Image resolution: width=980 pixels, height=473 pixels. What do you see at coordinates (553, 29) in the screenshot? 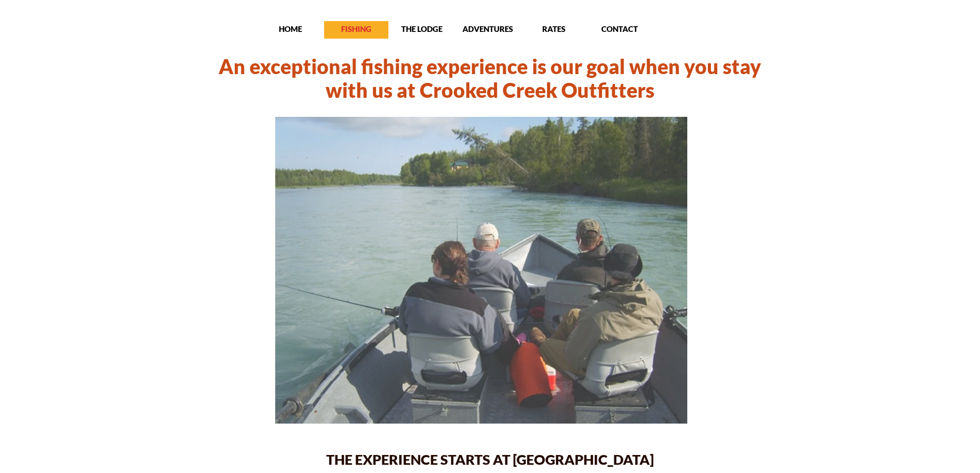
I see `p: RATES` at bounding box center [553, 29].